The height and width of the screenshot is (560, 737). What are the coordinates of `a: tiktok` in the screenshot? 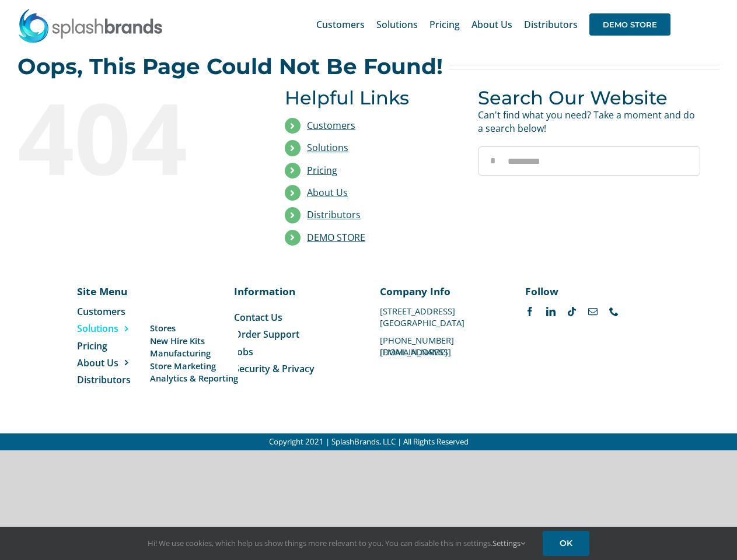 It's located at (572, 311).